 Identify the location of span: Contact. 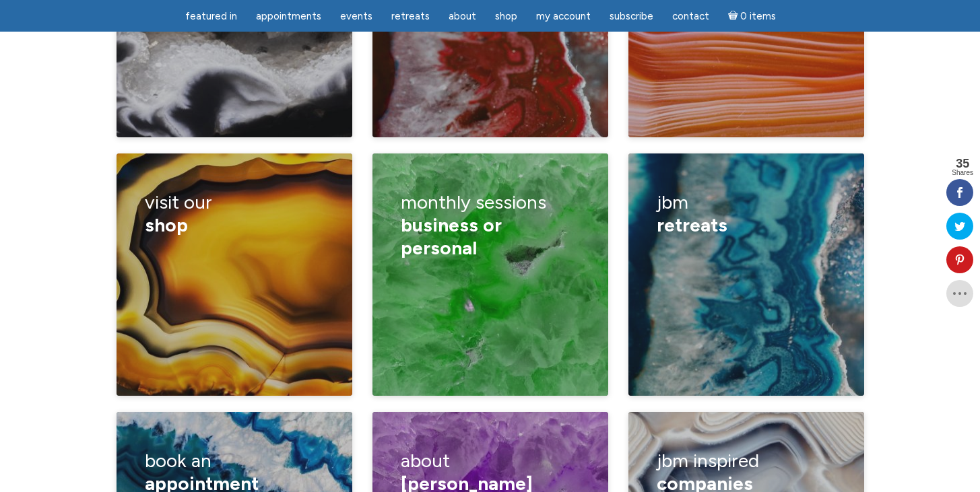
(691, 16).